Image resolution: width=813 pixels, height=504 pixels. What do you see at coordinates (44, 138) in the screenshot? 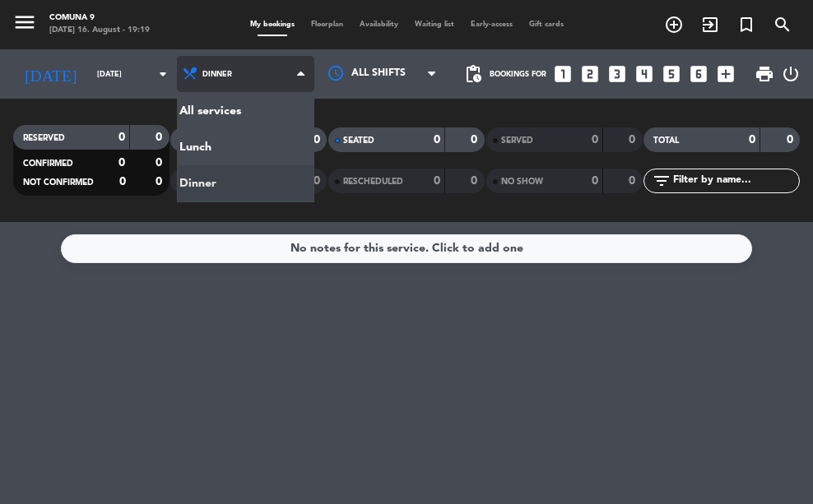
I see `span: RESERVED` at bounding box center [44, 138].